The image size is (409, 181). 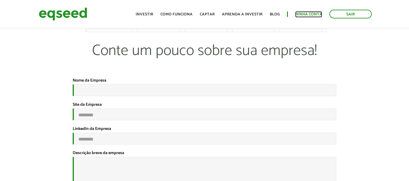 What do you see at coordinates (144, 14) in the screenshot?
I see `a: Investir` at bounding box center [144, 14].